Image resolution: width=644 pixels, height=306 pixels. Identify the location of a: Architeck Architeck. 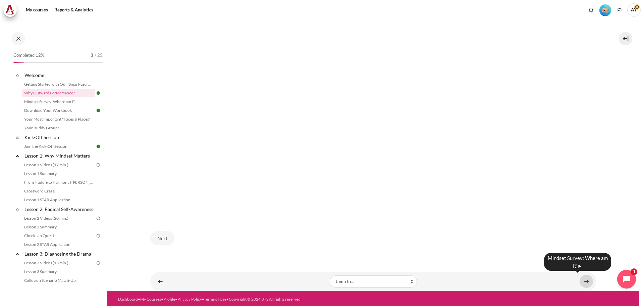
(11, 10).